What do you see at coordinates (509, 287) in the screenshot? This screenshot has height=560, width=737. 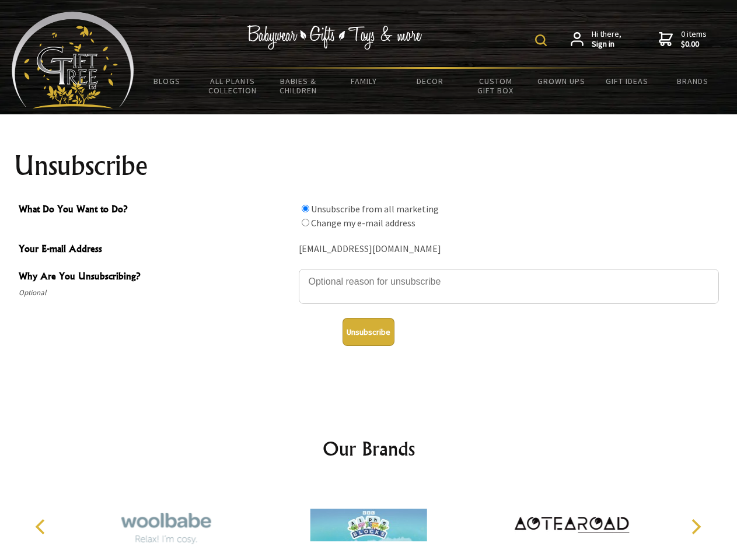 I see `textarea: Why Are You Unsubscribing?` at bounding box center [509, 287].